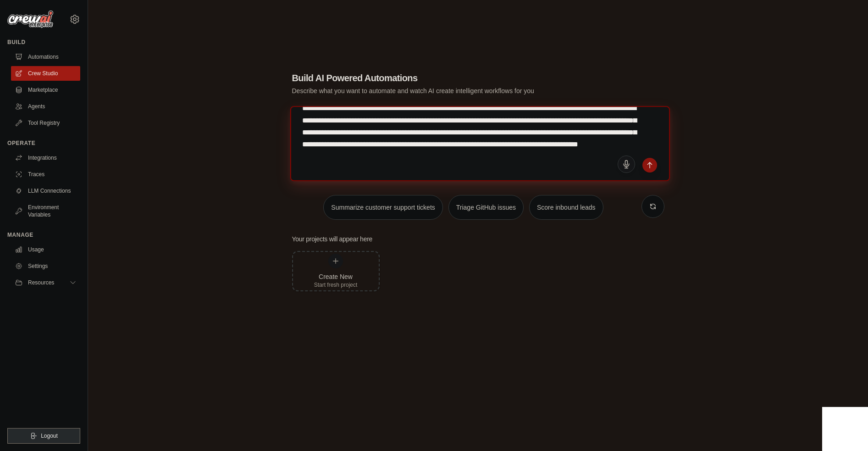  What do you see at coordinates (30, 20) in the screenshot?
I see `img: Logo` at bounding box center [30, 20].